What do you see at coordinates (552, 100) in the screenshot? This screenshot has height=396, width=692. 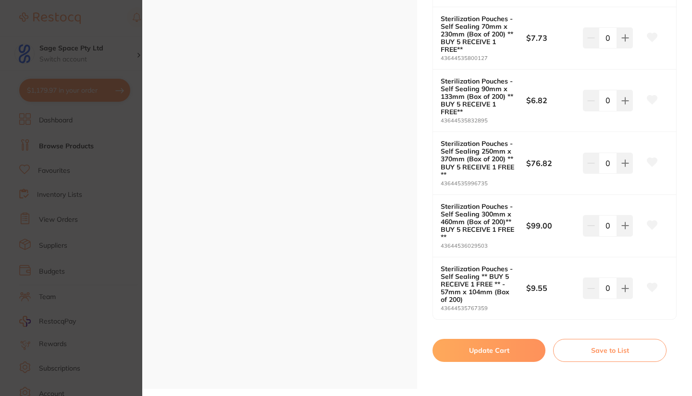 I see `b: $6.82` at bounding box center [552, 100].